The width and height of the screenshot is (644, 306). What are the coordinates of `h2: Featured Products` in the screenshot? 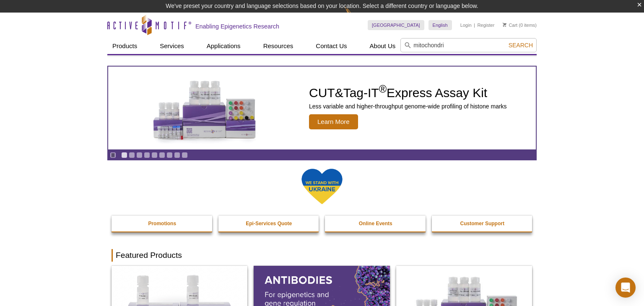 It's located at (322, 255).